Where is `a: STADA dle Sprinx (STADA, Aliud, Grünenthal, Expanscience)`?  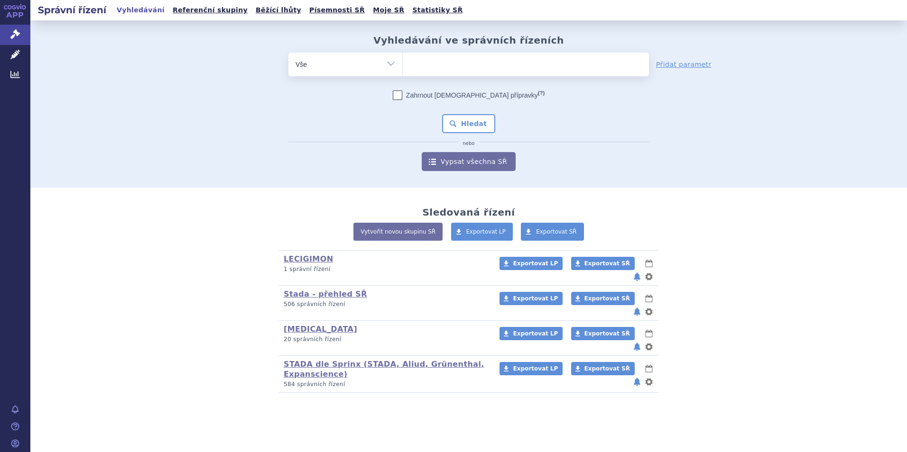
a: STADA dle Sprinx (STADA, Aliud, Grünenthal, Expanscience) is located at coordinates (384, 369).